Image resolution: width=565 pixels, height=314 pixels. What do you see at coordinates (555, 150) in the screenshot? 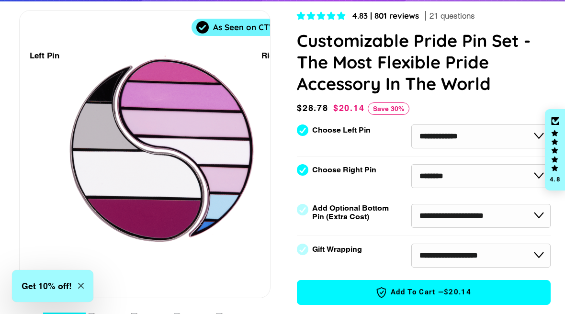
I see `div: Click to open Judge.me floating reviews tab` at bounding box center [555, 150].